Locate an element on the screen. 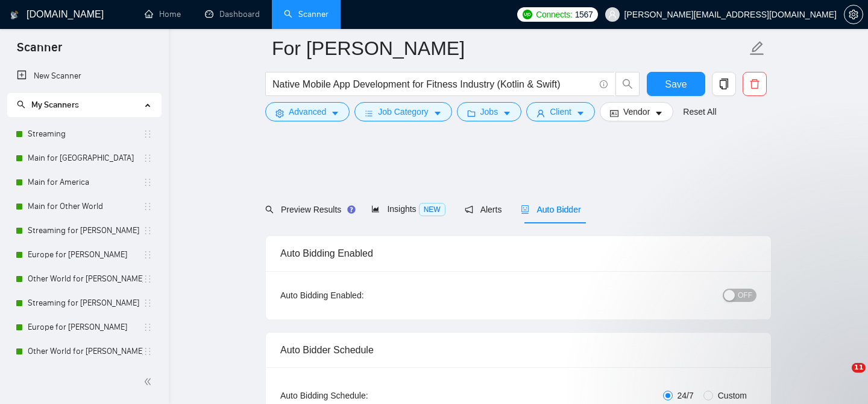 The height and width of the screenshot is (404, 868). button: copy is located at coordinates (724, 84).